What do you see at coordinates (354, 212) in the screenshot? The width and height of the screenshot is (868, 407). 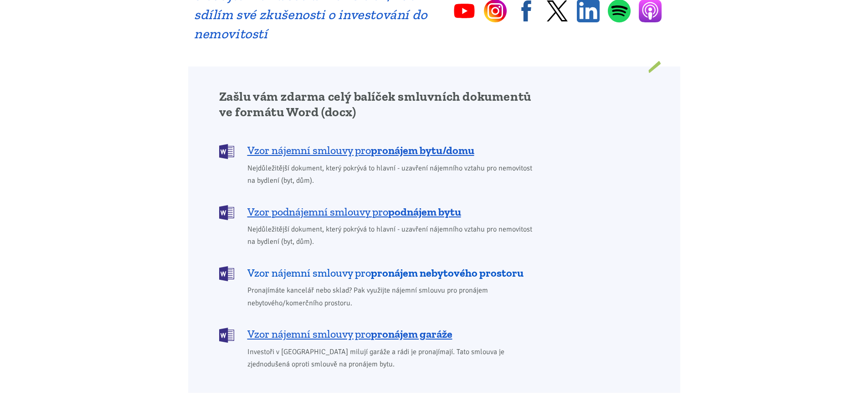 I see `span: Vzor podnájemní smlouvy pro` at bounding box center [354, 212].